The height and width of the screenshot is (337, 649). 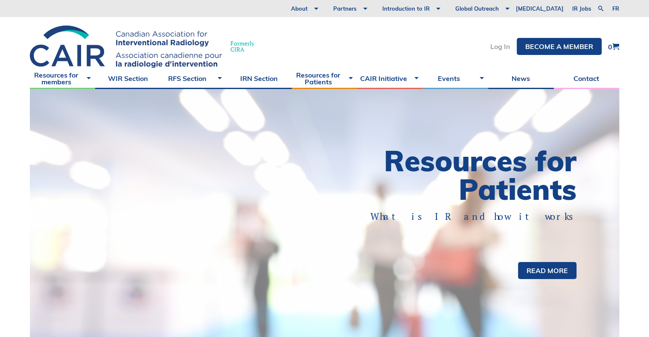 I want to click on h1: Resources for Patients, so click(x=450, y=175).